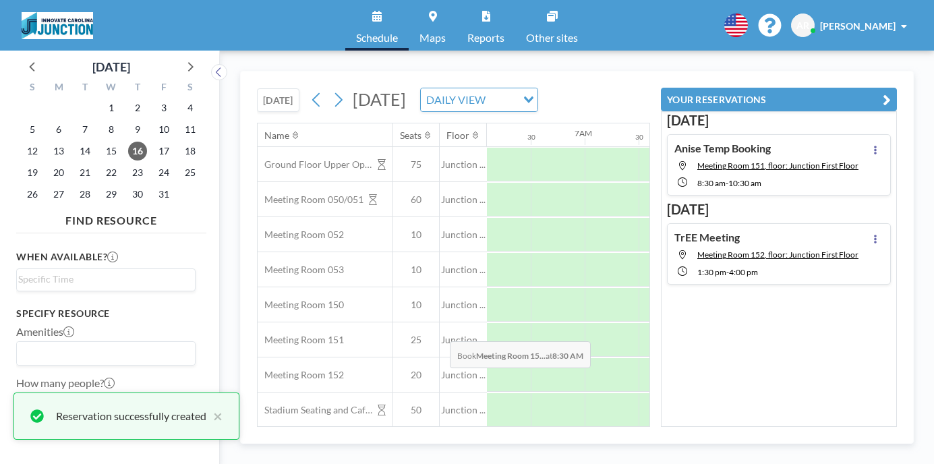 This screenshot has width=934, height=464. I want to click on span: Meeting Room 052, so click(301, 235).